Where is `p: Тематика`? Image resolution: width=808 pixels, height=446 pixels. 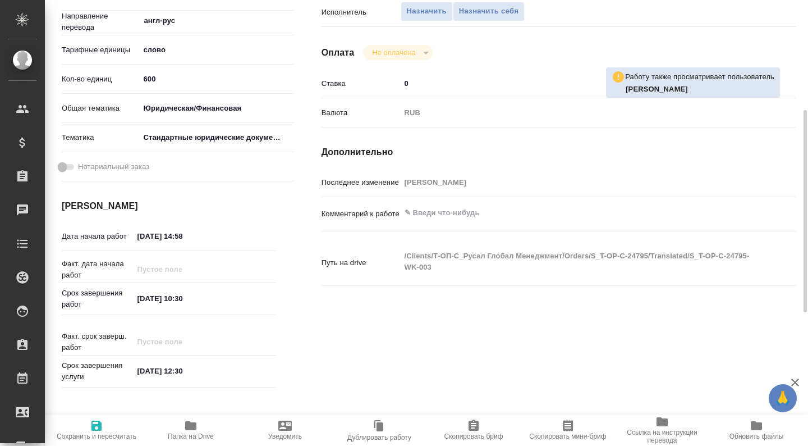 p: Тематика is located at coordinates (100, 137).